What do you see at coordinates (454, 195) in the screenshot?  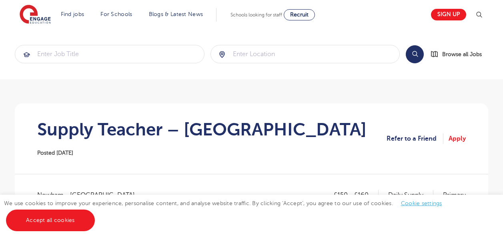 I see `p: Primary` at bounding box center [454, 195].